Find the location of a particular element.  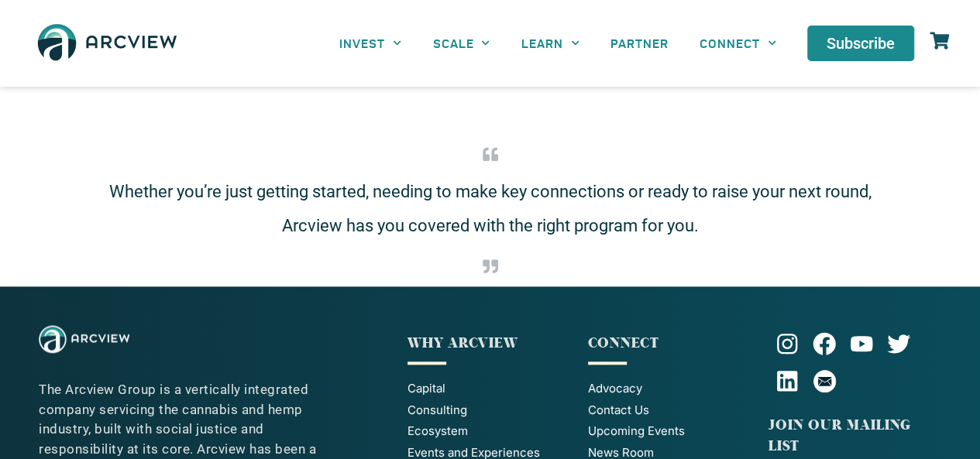

a: Contact Us is located at coordinates (670, 411).